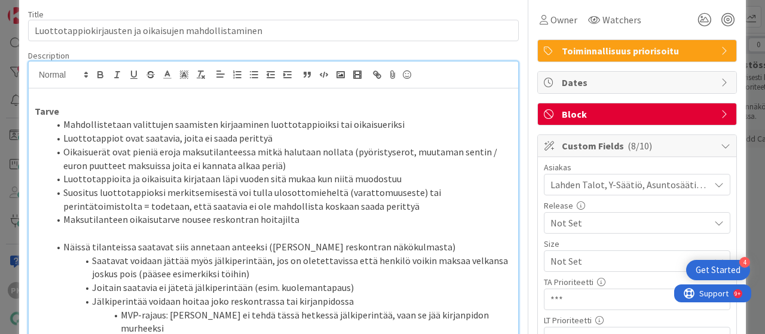 The image size is (765, 334). Describe the element at coordinates (48, 56) in the screenshot. I see `span: Description` at that location.